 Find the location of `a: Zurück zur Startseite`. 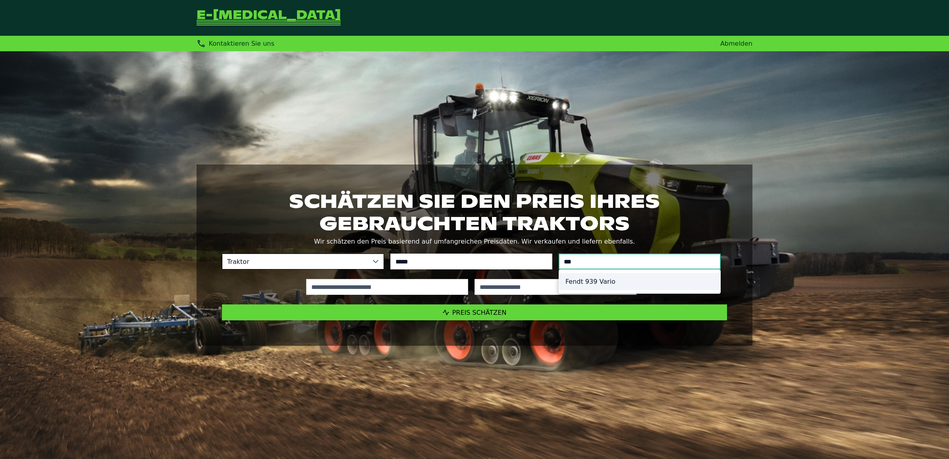

a: Zurück zur Startseite is located at coordinates (268, 18).